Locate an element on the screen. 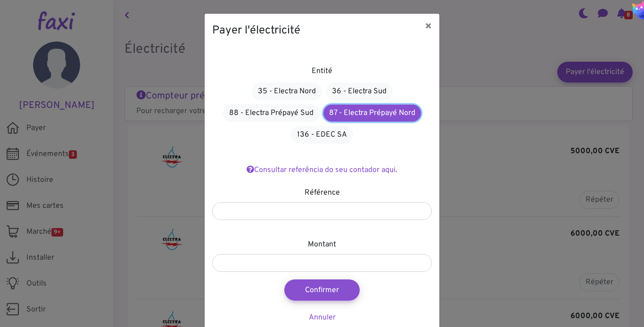 The height and width of the screenshot is (327, 644). font: 35 - Electra Nord is located at coordinates (287, 92).